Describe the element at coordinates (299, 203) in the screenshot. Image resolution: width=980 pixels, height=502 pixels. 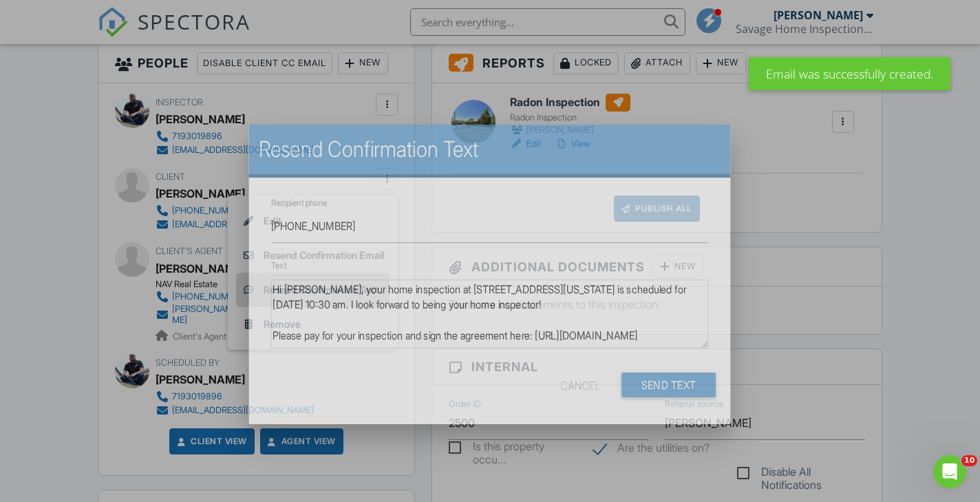
I see `label: Recipient phone` at that location.